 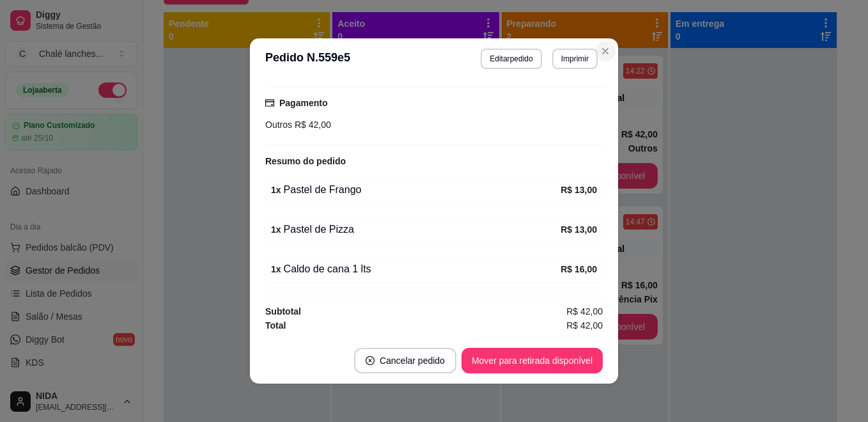 What do you see at coordinates (303, 103) in the screenshot?
I see `strong: Pagamento` at bounding box center [303, 103].